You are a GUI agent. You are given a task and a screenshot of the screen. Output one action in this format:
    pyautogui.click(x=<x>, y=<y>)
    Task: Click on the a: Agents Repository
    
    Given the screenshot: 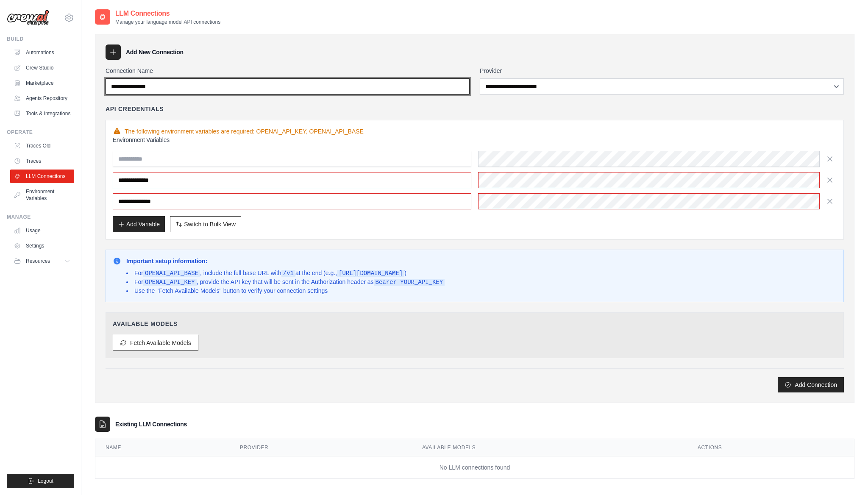 What is the action you would take?
    pyautogui.click(x=42, y=98)
    